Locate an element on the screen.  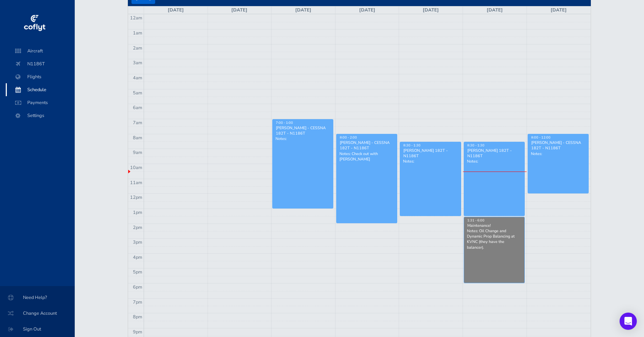
span: 1:31 - 6:00 is located at coordinates (476, 221).